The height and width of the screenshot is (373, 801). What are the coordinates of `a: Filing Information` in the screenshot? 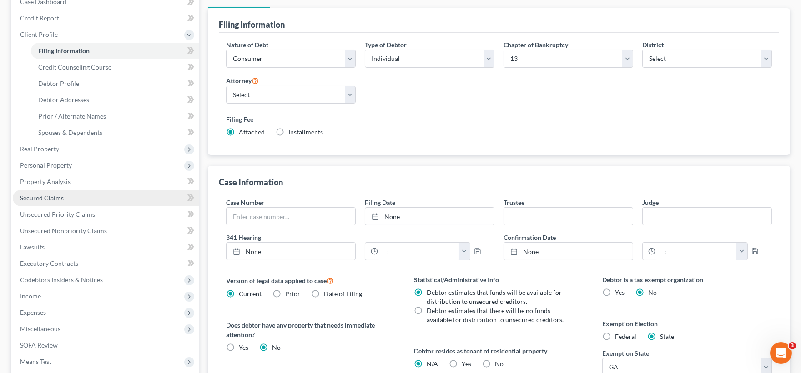 It's located at (115, 51).